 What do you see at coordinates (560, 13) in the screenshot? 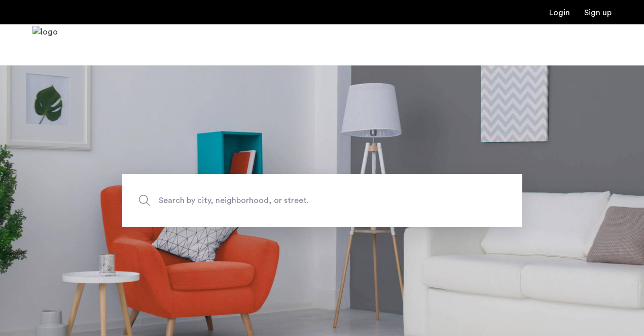
I see `a: Login` at bounding box center [560, 13].